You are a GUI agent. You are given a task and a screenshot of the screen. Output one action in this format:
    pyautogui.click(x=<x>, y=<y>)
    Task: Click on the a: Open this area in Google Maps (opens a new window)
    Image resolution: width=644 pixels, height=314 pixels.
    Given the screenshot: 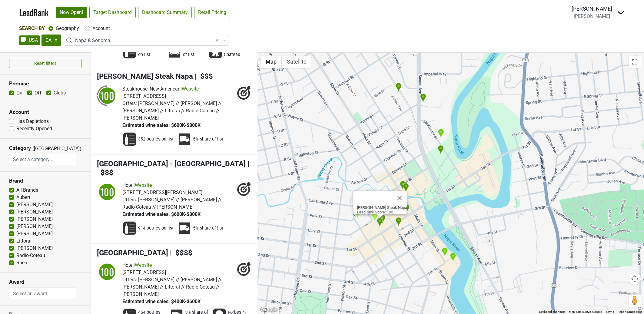 What is the action you would take?
    pyautogui.click(x=269, y=309)
    